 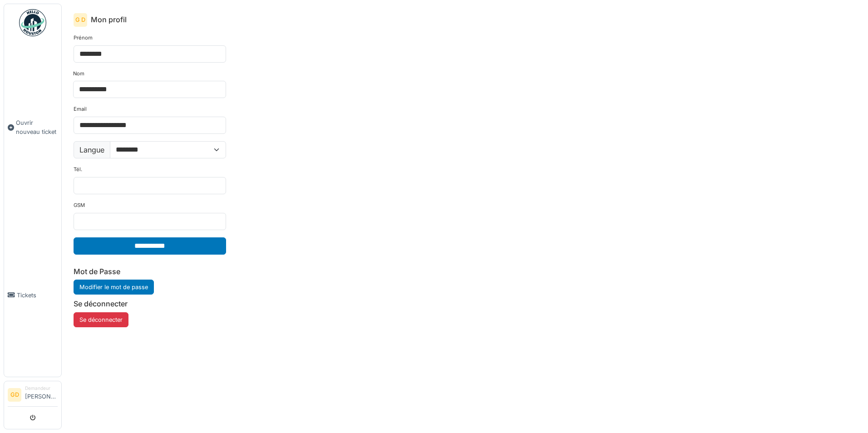 I want to click on label: Tél., so click(x=77, y=170).